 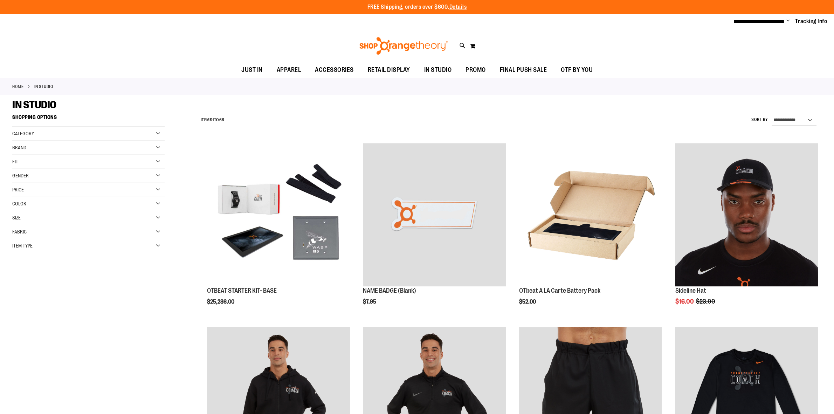 What do you see at coordinates (19, 231) in the screenshot?
I see `span: Fabric` at bounding box center [19, 231].